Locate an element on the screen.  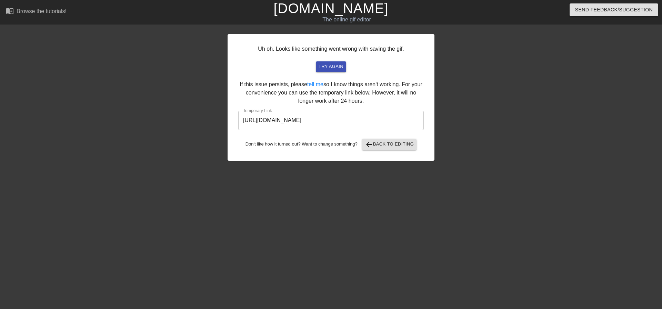
button: try again is located at coordinates (331, 67).